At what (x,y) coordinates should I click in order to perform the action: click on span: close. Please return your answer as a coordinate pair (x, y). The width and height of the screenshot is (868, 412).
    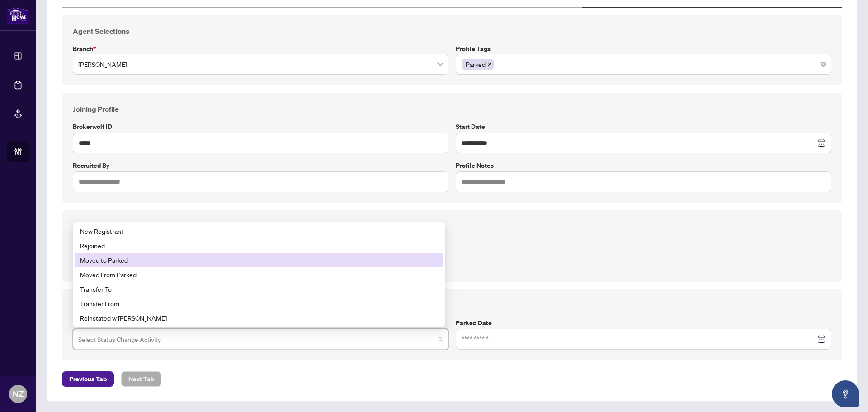
    Looking at the image, I should click on (490, 64).